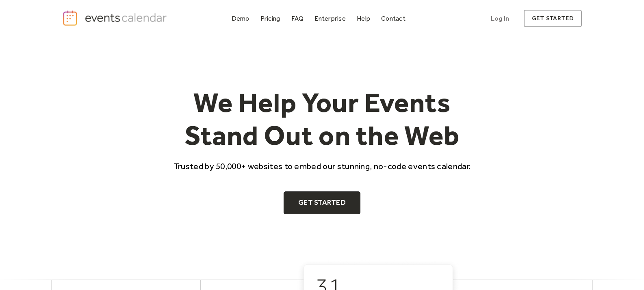  I want to click on a: Help, so click(363, 18).